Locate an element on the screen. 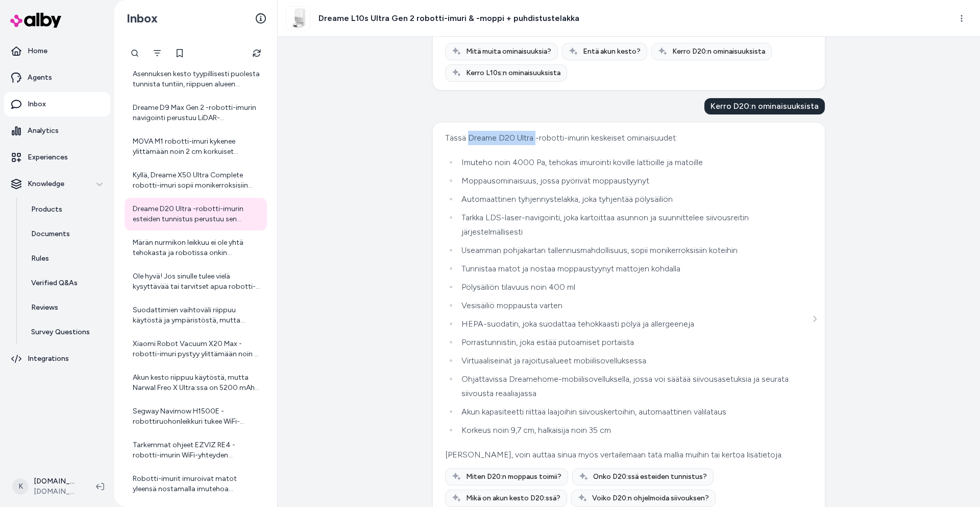 This screenshot has width=980, height=507. button: Refresh is located at coordinates (257, 53).